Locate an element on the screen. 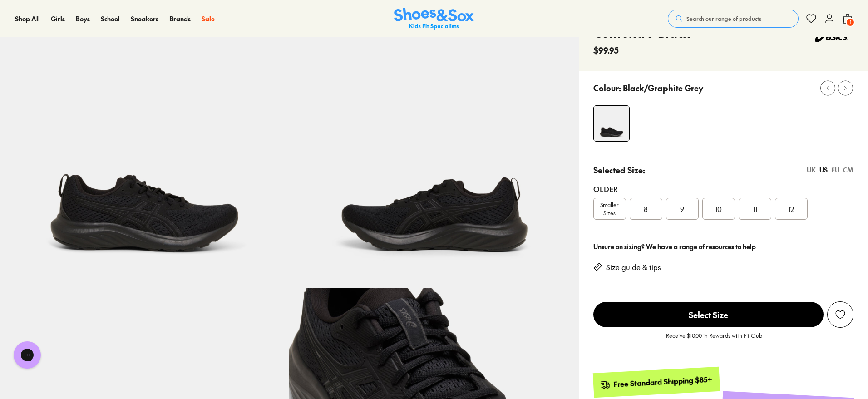 This screenshot has width=868, height=399. span: $99.95 is located at coordinates (606, 50).